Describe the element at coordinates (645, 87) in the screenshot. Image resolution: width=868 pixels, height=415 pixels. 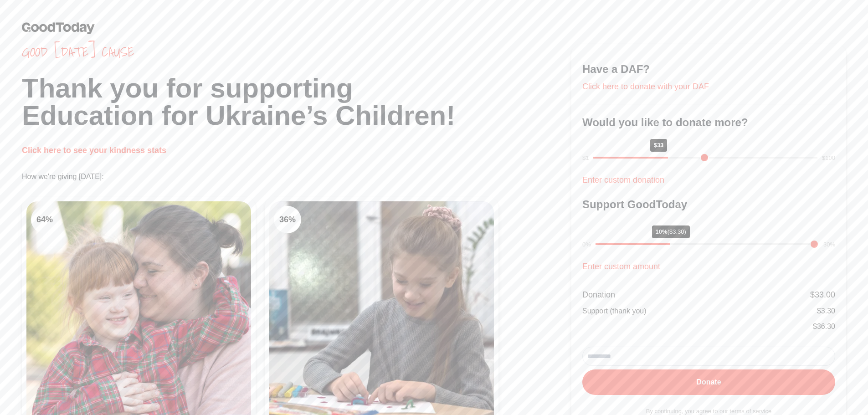
I see `a: Click here to donate with your DAF` at that location.